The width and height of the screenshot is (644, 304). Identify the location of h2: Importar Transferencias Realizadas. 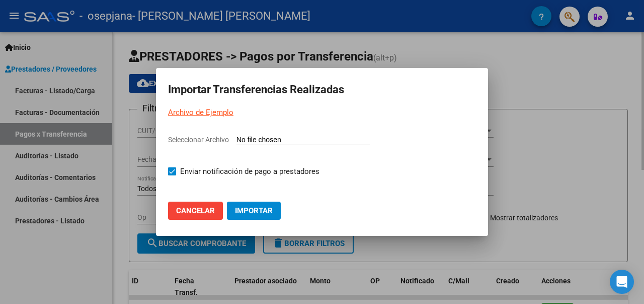
(322, 90).